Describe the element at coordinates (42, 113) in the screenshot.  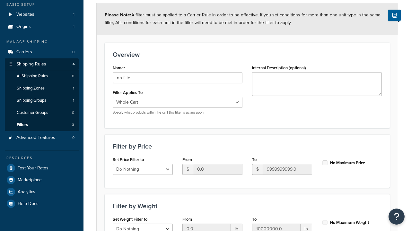
I see `li: Customer Groups` at that location.